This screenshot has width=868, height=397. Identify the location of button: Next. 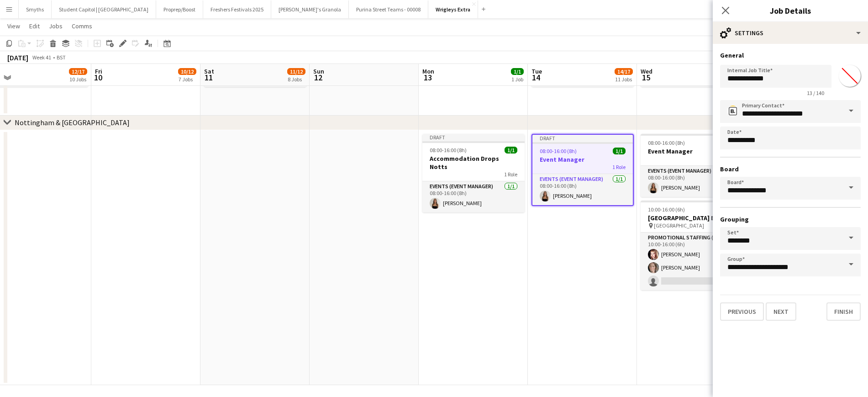
(781, 311).